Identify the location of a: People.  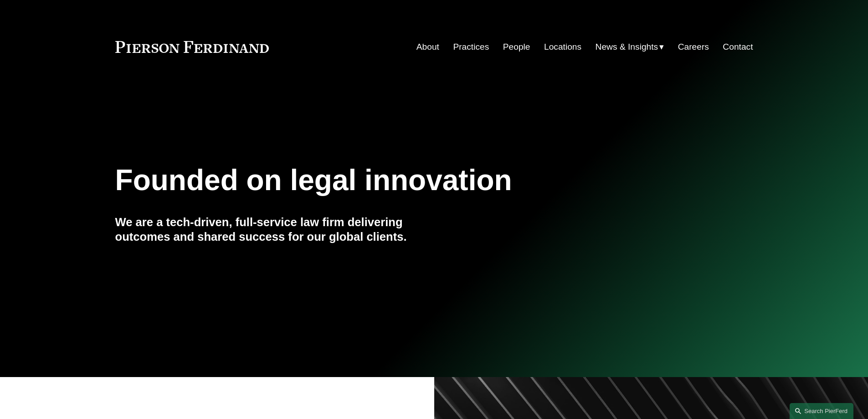
(516, 47).